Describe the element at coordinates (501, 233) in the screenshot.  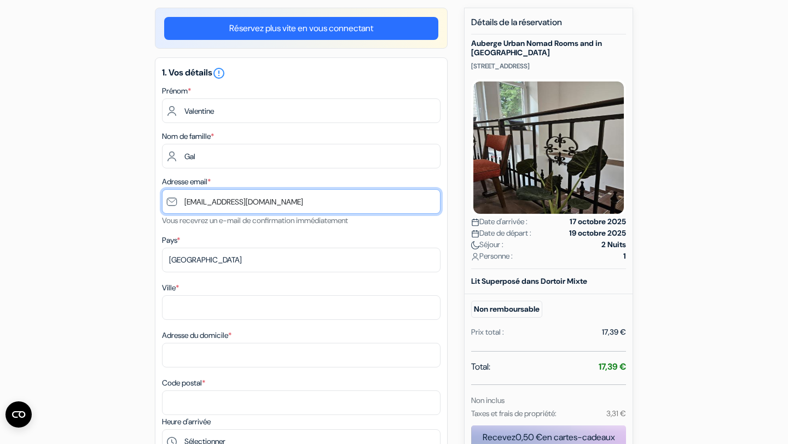
I see `span: Date de départ :` at that location.